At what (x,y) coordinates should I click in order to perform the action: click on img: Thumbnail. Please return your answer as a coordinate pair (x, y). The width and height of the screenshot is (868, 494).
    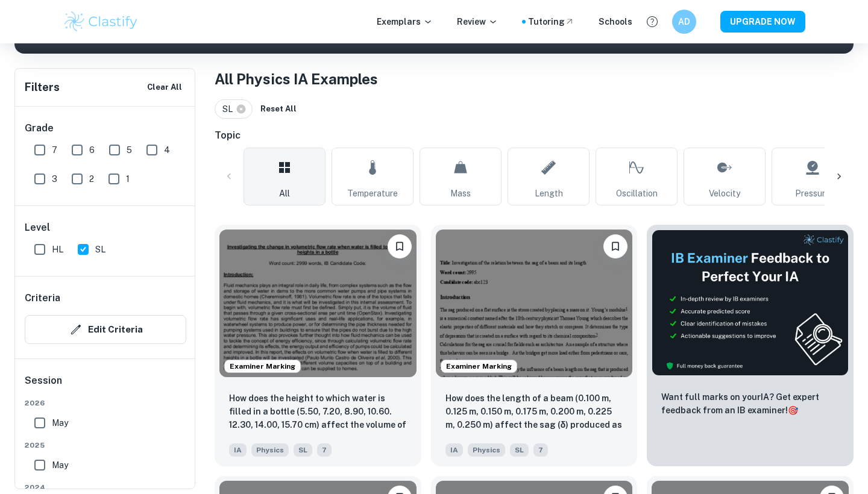
    Looking at the image, I should click on (750, 302).